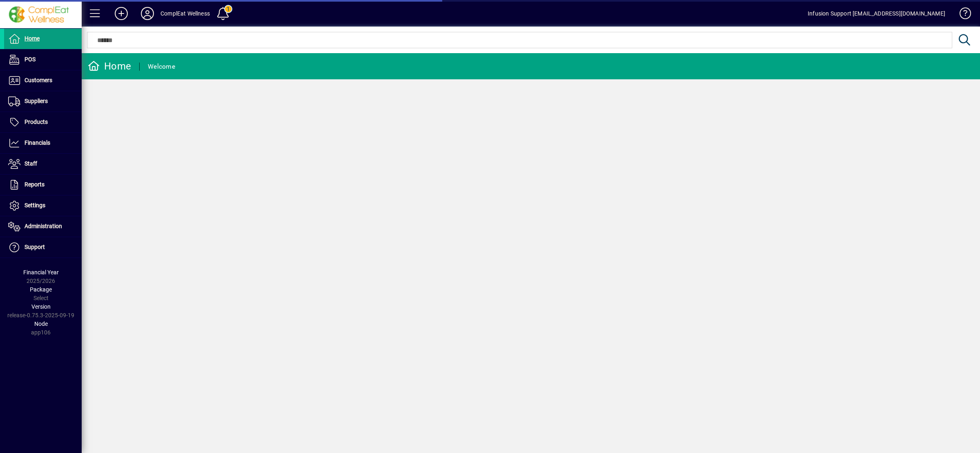 This screenshot has height=453, width=980. Describe the element at coordinates (43, 206) in the screenshot. I see `a: Settings` at that location.